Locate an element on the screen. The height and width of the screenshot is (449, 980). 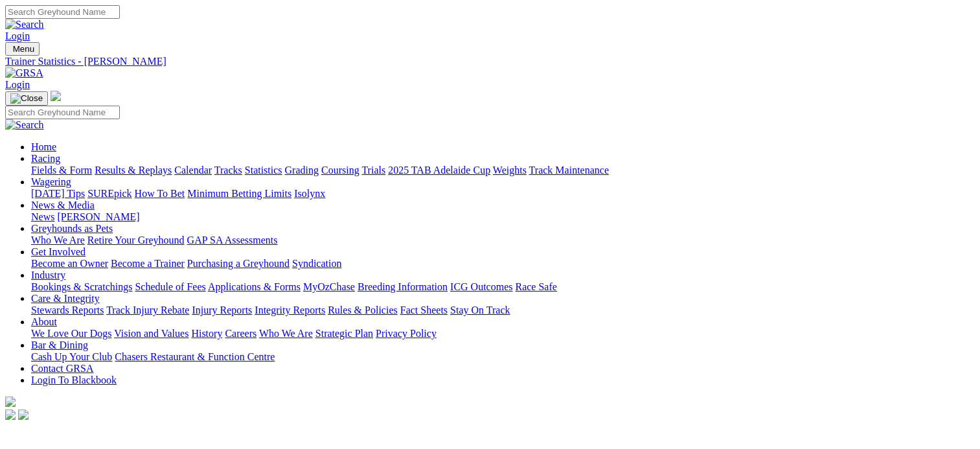
a: Purchasing a Greyhound is located at coordinates (238, 263).